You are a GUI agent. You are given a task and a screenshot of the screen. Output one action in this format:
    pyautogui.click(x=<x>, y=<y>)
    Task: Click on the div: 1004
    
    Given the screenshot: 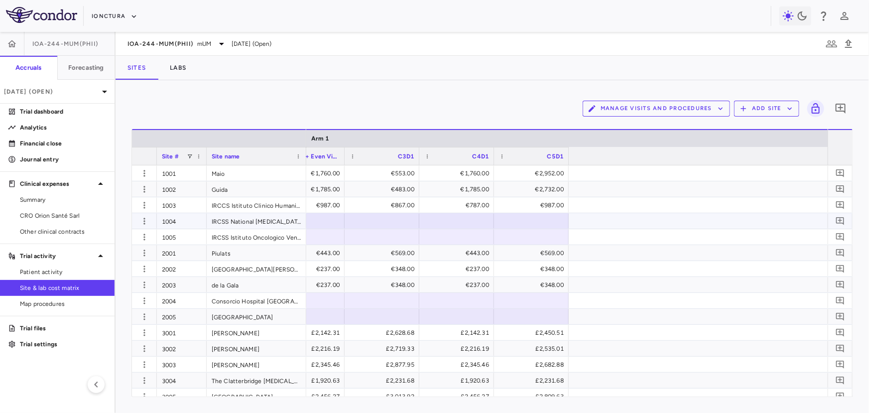 What is the action you would take?
    pyautogui.click(x=182, y=221)
    